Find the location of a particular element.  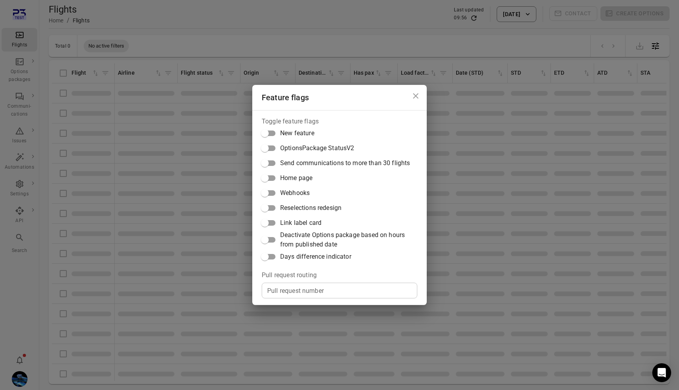

span: Home page is located at coordinates (296, 178).